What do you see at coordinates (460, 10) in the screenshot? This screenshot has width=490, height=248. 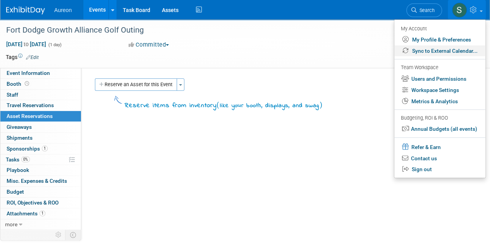 I see `img: Sophia Millang` at bounding box center [460, 10].